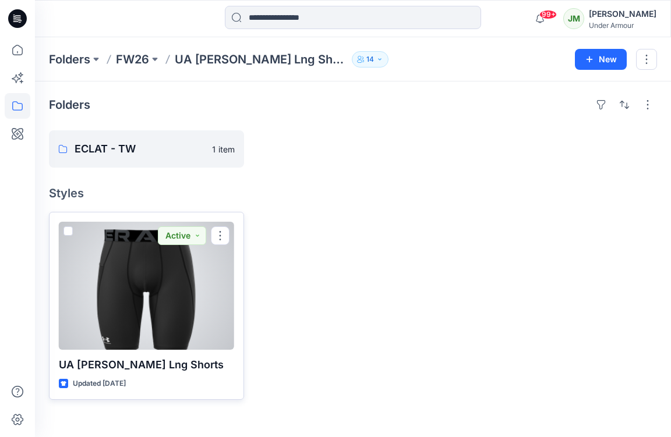  I want to click on span: 99+, so click(548, 15).